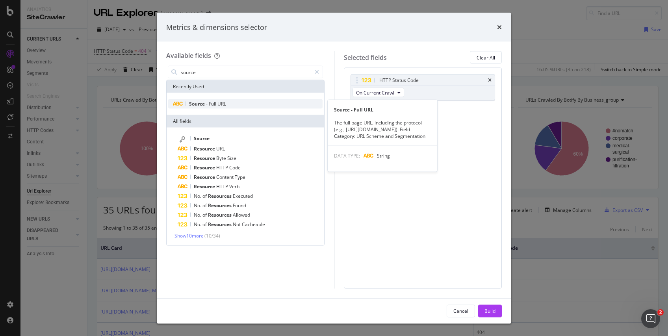 This screenshot has height=336, width=668. What do you see at coordinates (399, 80) in the screenshot?
I see `div: HTTP Status Code` at bounding box center [399, 80].